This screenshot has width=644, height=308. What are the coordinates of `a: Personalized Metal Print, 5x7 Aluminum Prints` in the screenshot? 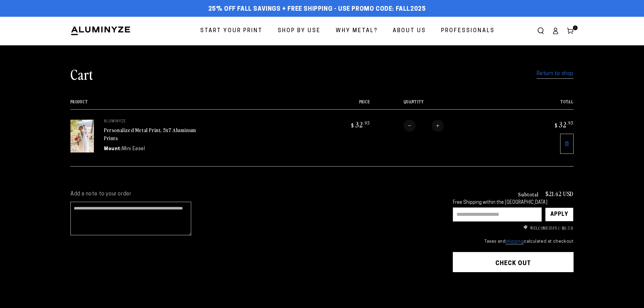 It's located at (150, 134).